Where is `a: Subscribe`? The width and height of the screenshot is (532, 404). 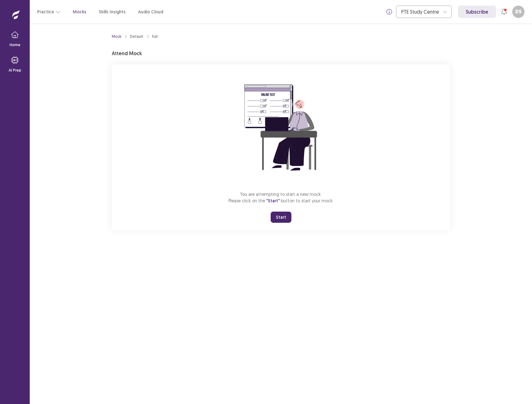
a: Subscribe is located at coordinates (477, 12).